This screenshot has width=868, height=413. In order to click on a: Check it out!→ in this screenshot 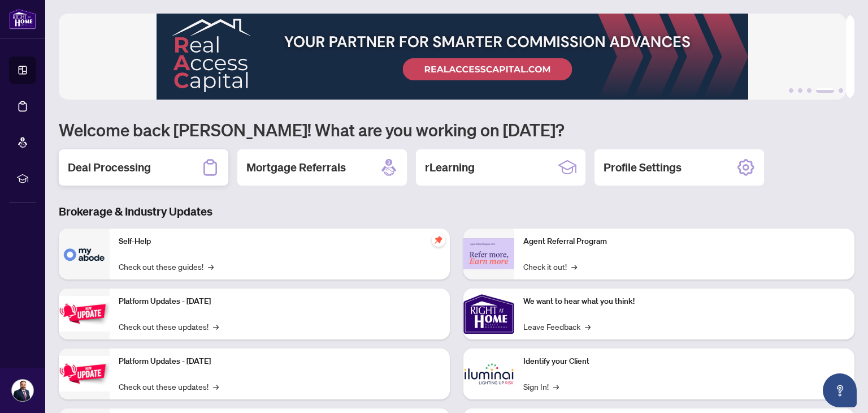, I will do `click(550, 267)`.